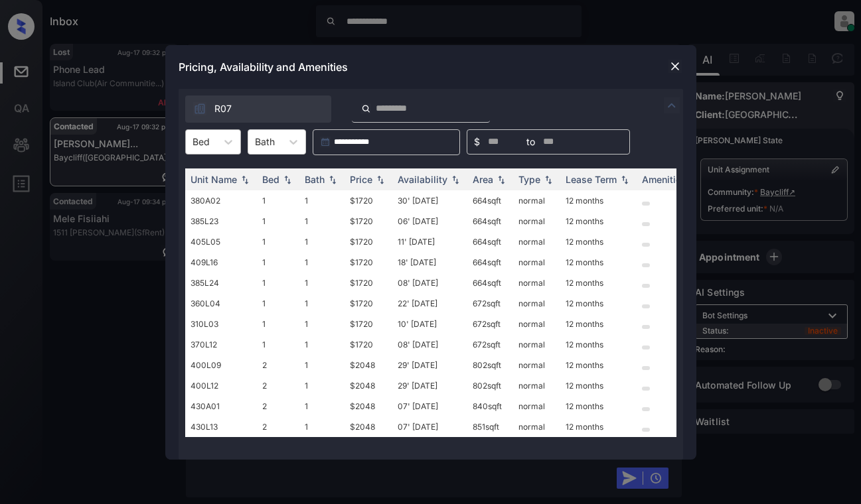 This screenshot has width=861, height=504. I want to click on td: 851 sqft, so click(490, 427).